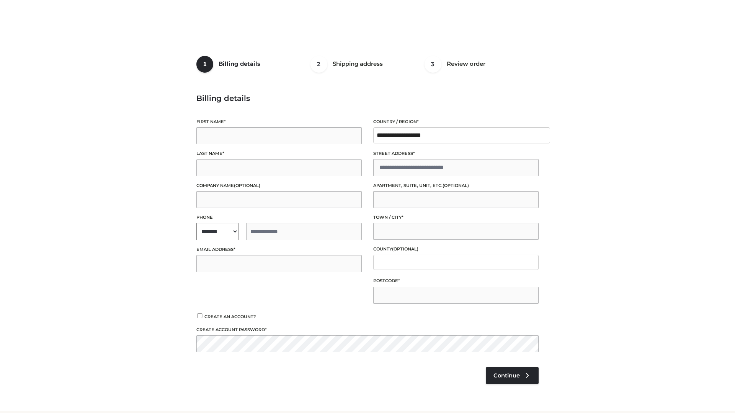 This screenshot has width=735, height=413. What do you see at coordinates (367, 98) in the screenshot?
I see `h3: Billing details` at bounding box center [367, 98].